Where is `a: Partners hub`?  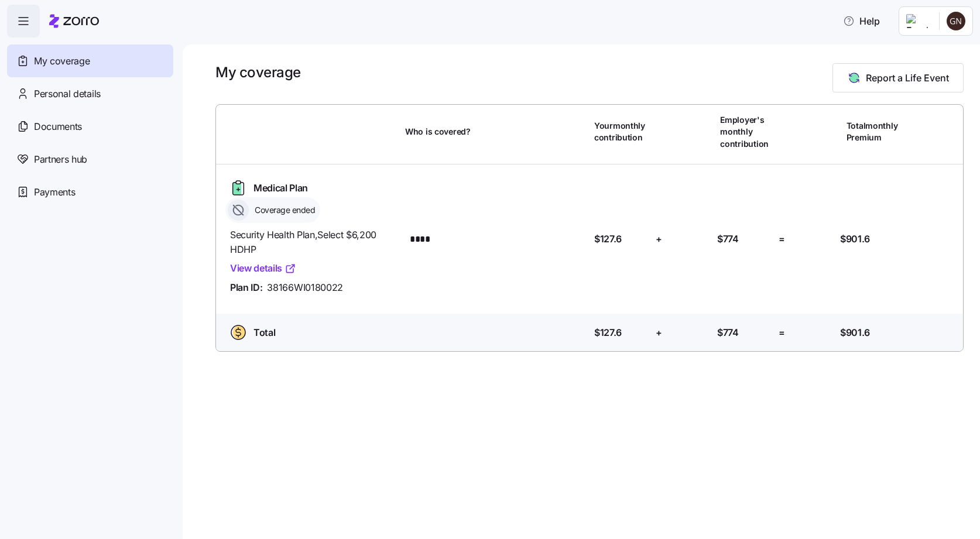 a: Partners hub is located at coordinates (90, 159).